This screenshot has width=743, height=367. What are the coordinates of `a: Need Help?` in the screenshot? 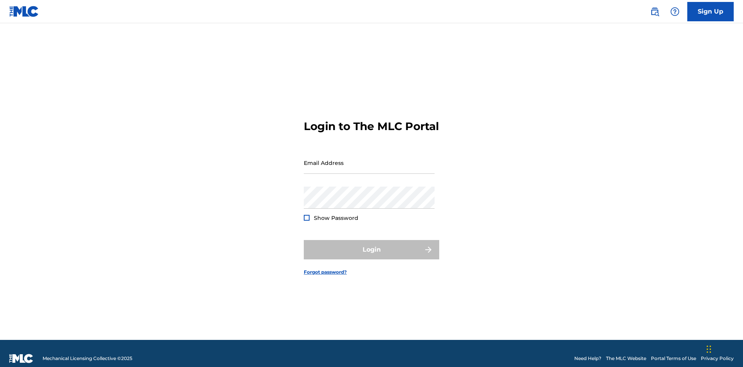 It's located at (588, 358).